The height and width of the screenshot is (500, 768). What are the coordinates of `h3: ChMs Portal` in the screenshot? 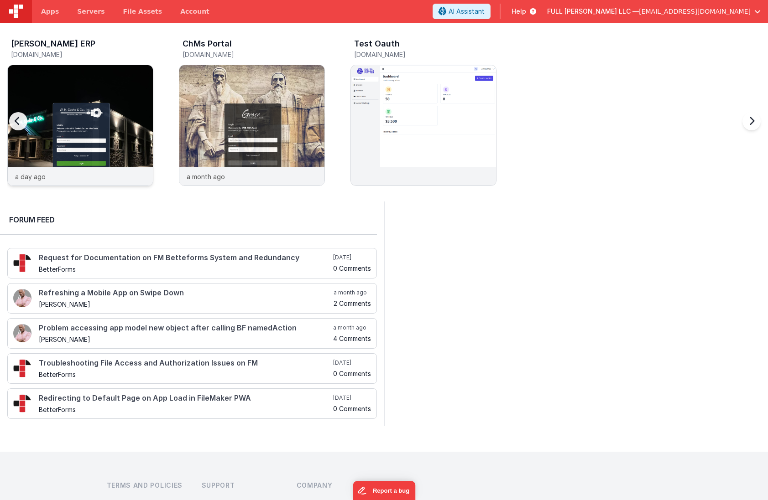 It's located at (207, 44).